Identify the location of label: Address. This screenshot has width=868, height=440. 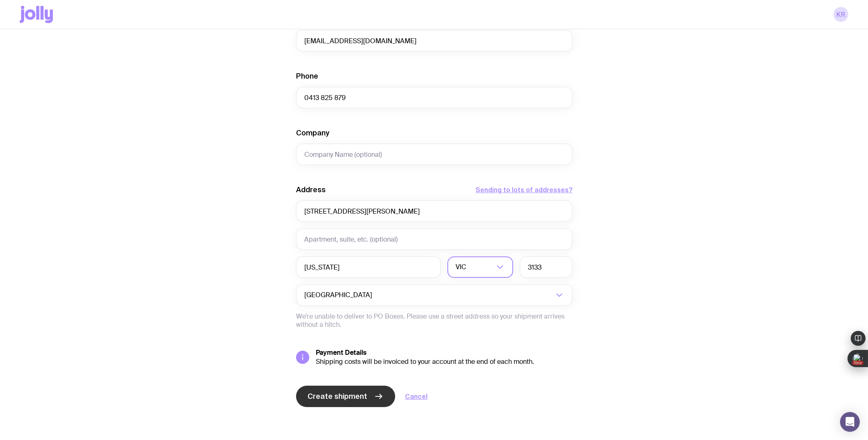
(311, 189).